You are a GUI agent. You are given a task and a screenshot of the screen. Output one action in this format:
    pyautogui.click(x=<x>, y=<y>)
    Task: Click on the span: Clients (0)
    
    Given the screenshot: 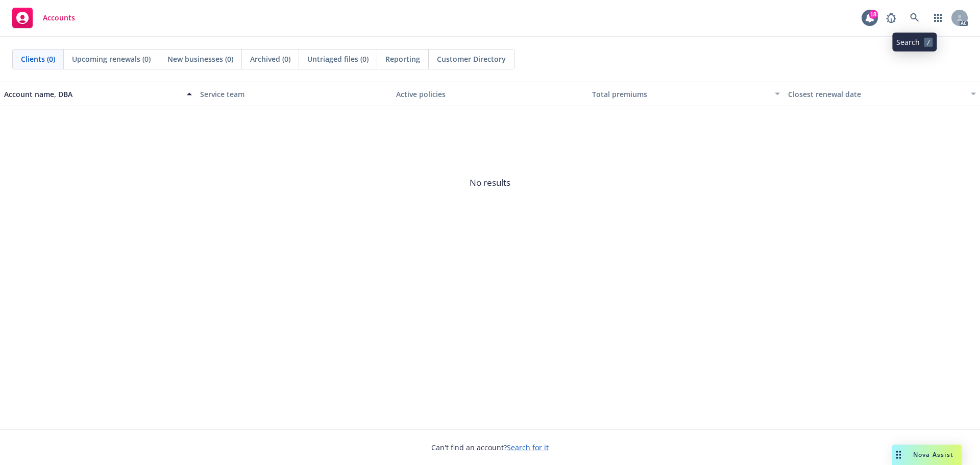 What is the action you would take?
    pyautogui.click(x=38, y=59)
    